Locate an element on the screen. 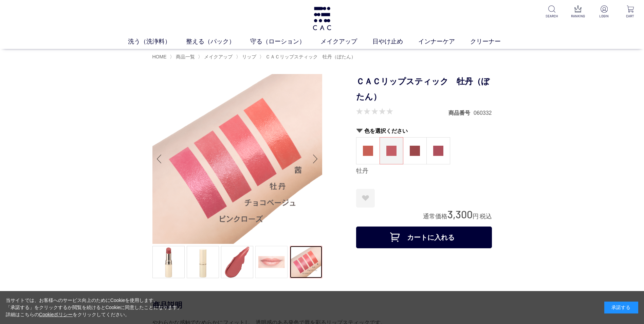 The image size is (644, 324). div: Previous slide is located at coordinates (159, 159).